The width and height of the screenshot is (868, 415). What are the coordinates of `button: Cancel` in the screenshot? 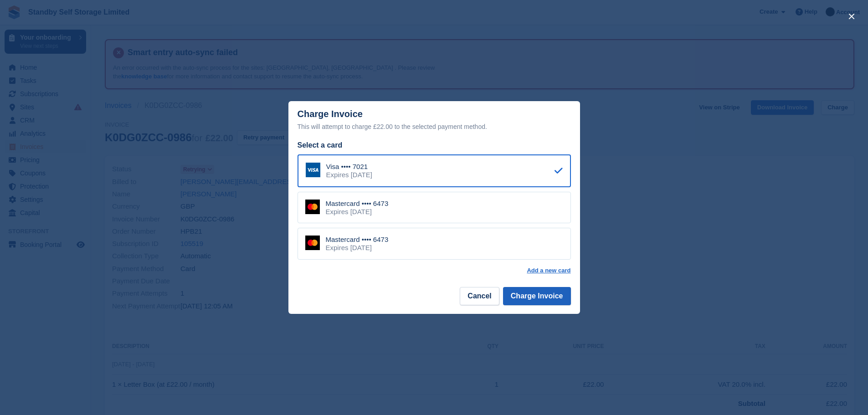 It's located at (479, 296).